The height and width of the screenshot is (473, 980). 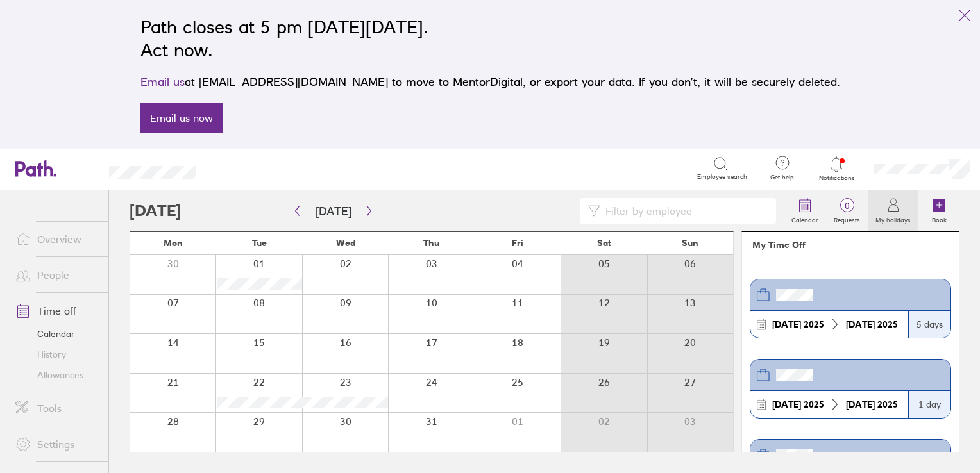 What do you see at coordinates (431, 243) in the screenshot?
I see `span: Thu` at bounding box center [431, 243].